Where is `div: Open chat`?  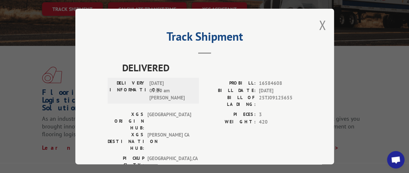 div: Open chat is located at coordinates (396, 160).